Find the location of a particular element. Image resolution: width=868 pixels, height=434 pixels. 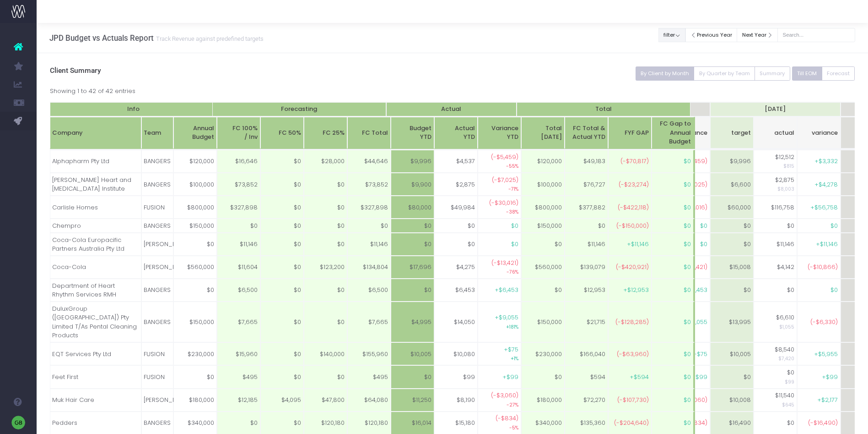

td: $60,000 is located at coordinates (732, 207).